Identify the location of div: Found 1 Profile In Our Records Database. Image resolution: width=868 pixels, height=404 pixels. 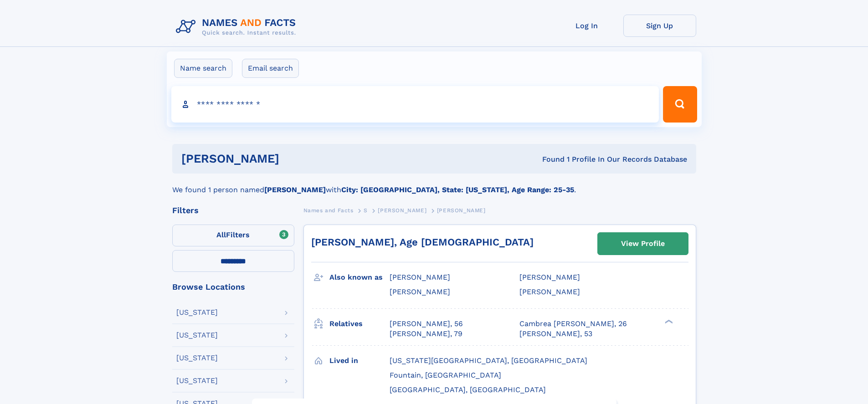
(548, 160).